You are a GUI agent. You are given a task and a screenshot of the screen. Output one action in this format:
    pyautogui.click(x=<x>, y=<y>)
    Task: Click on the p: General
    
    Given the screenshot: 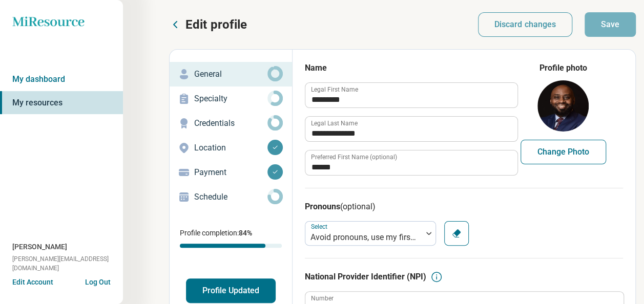 What is the action you would take?
    pyautogui.click(x=231, y=74)
    